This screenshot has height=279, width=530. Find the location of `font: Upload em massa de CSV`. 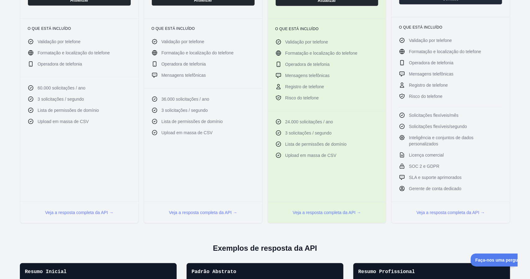

font: Upload em massa de CSV is located at coordinates (187, 133).